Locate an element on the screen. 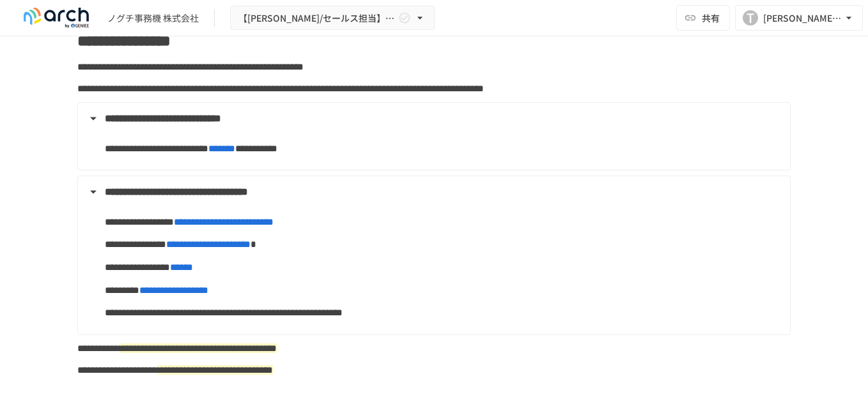 The height and width of the screenshot is (420, 868). img: logo-default@2x-9cf2c760.svg is located at coordinates (56, 18).